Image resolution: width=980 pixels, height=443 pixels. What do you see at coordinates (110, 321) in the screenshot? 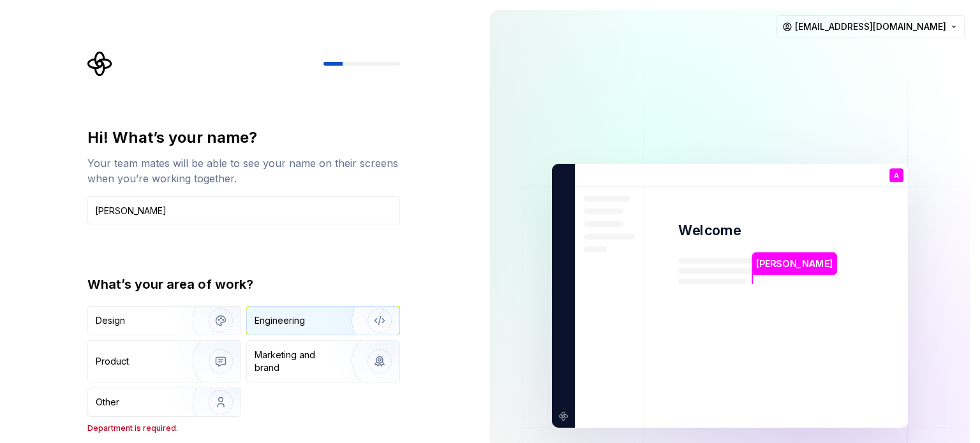
I see `div: Design` at bounding box center [110, 321].